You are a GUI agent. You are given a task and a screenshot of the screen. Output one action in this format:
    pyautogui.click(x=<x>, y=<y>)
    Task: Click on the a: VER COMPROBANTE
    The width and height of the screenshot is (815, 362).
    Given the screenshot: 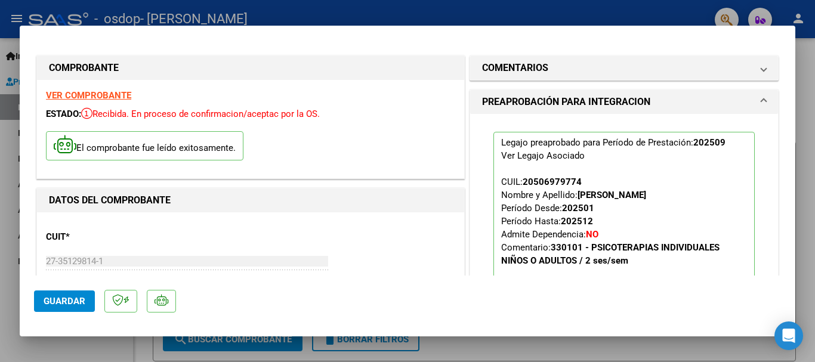 What is the action you would take?
    pyautogui.click(x=88, y=96)
    